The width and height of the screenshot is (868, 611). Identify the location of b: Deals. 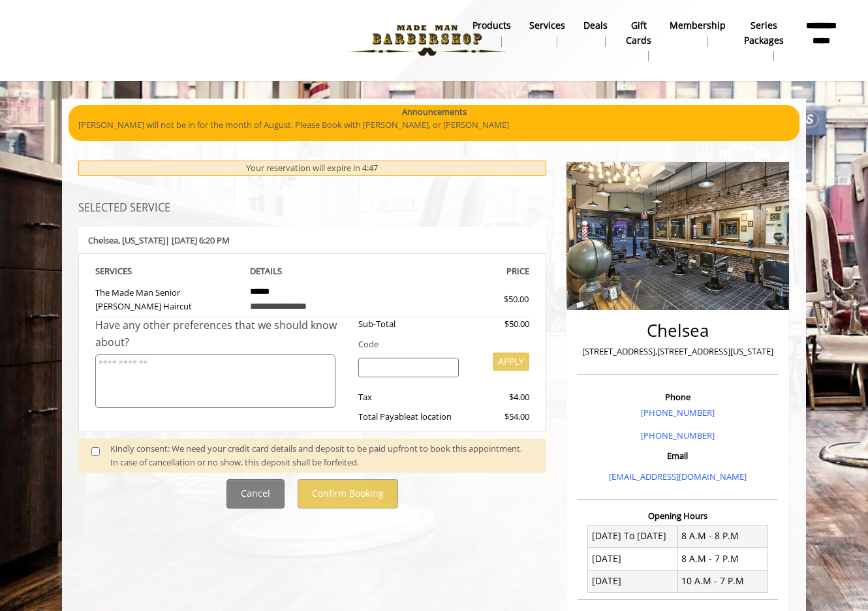
(595, 25).